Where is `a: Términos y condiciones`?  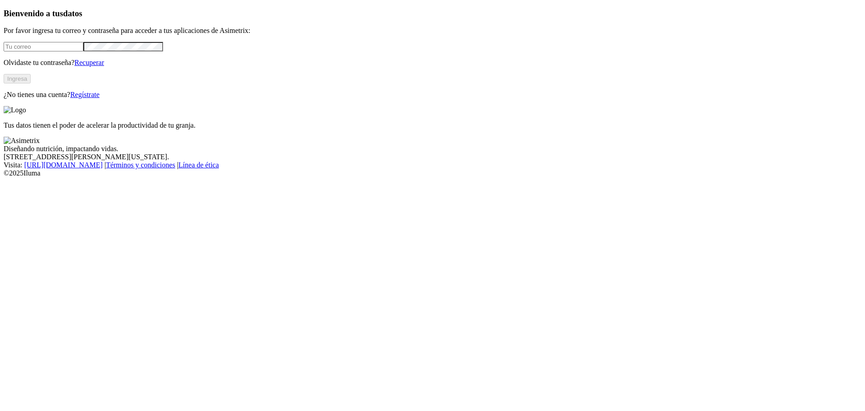 a: Términos y condiciones is located at coordinates (141, 164).